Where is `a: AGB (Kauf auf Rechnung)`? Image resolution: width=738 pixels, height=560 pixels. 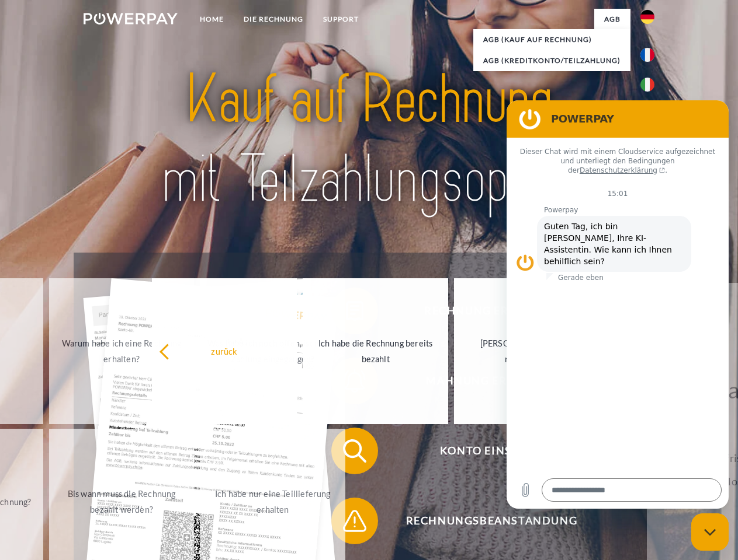 a: AGB (Kauf auf Rechnung) is located at coordinates (552, 40).